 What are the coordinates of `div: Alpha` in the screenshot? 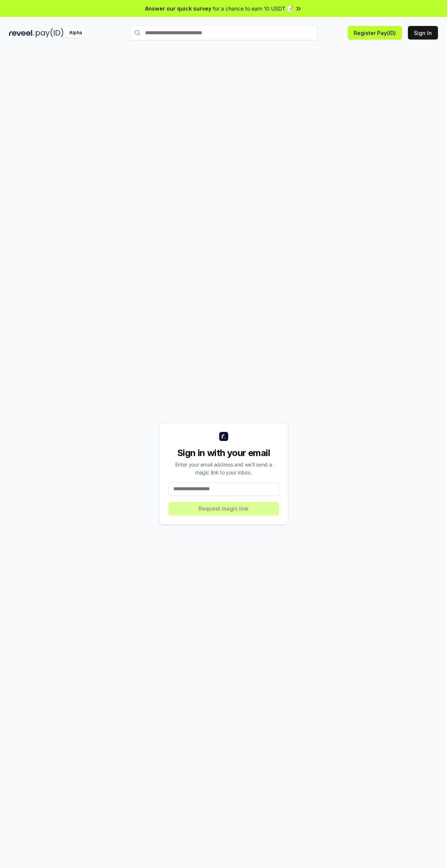 It's located at (75, 33).